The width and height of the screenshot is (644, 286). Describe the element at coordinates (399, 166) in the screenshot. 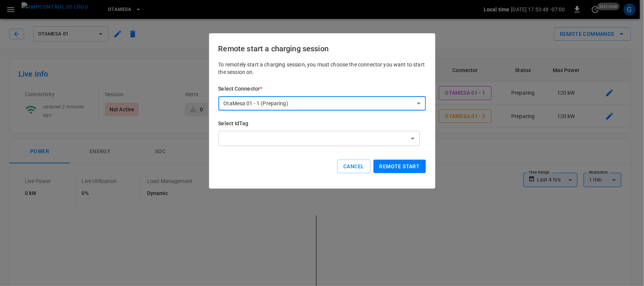

I see `button: Remote start` at that location.